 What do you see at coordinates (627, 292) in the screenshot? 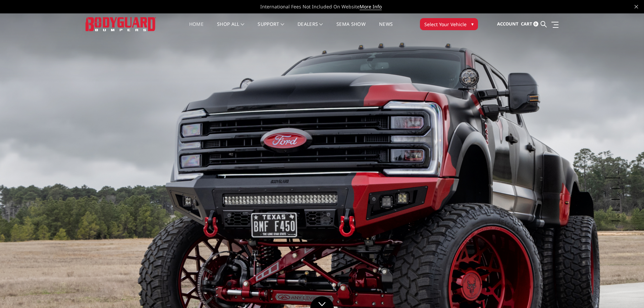
I see `div: Chat Widget` at bounding box center [627, 292].